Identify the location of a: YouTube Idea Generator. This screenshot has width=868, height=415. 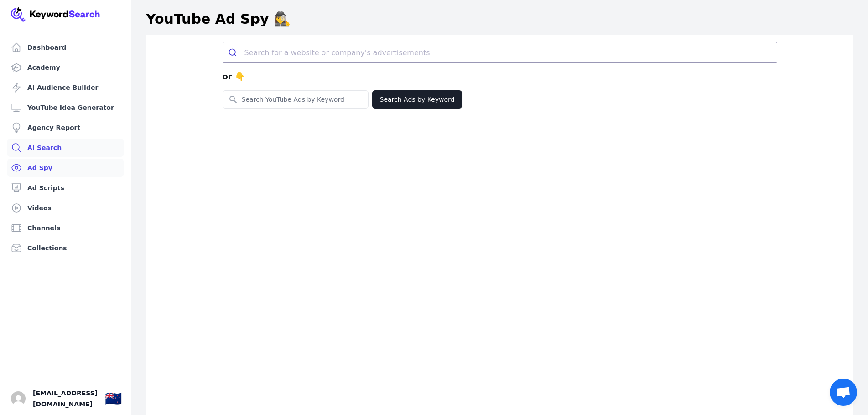
(65, 107).